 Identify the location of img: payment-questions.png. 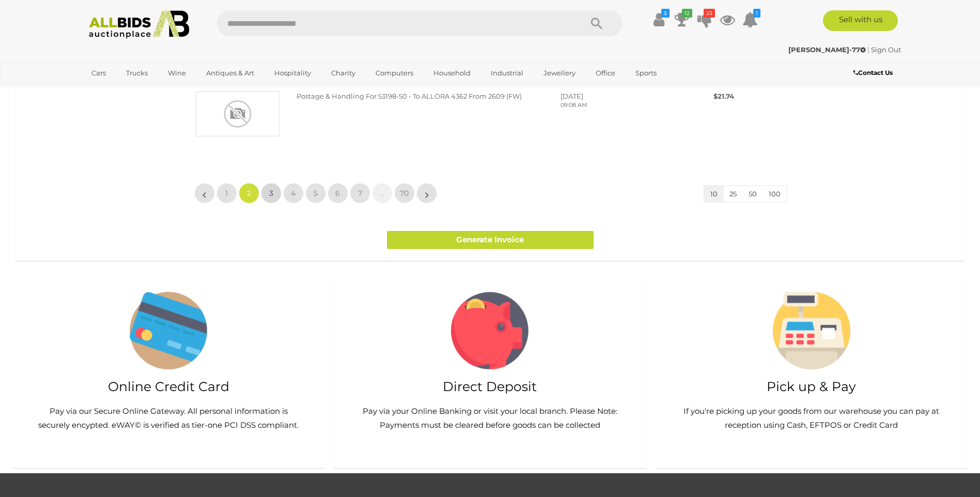
(169, 331).